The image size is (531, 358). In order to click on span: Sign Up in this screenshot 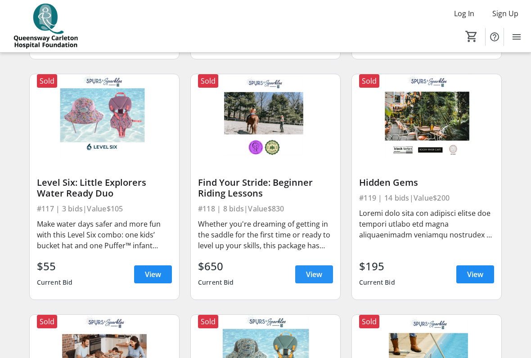, I will do `click(505, 13)`.